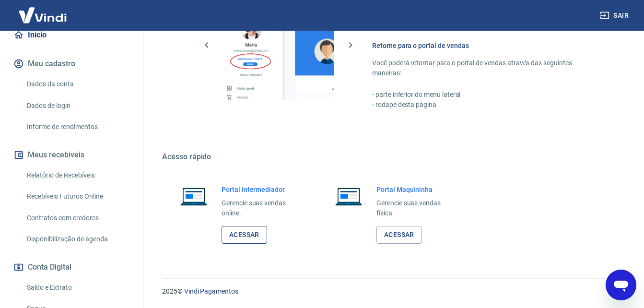  I want to click on a: Início, so click(71, 35).